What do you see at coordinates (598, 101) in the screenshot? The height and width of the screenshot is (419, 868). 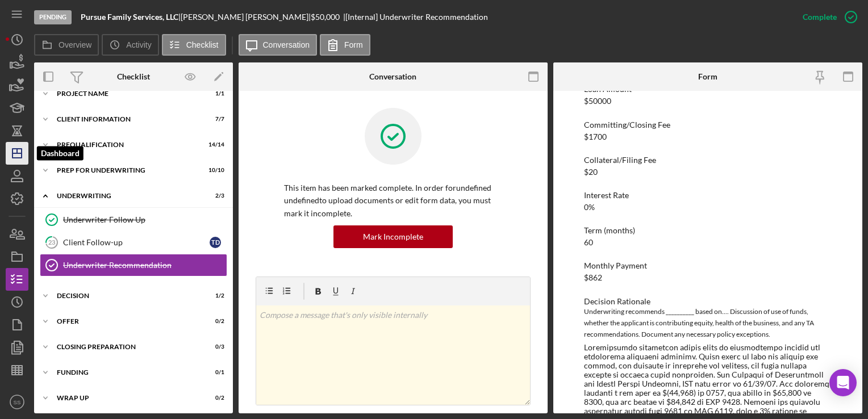 I see `div: $50000` at bounding box center [598, 101].